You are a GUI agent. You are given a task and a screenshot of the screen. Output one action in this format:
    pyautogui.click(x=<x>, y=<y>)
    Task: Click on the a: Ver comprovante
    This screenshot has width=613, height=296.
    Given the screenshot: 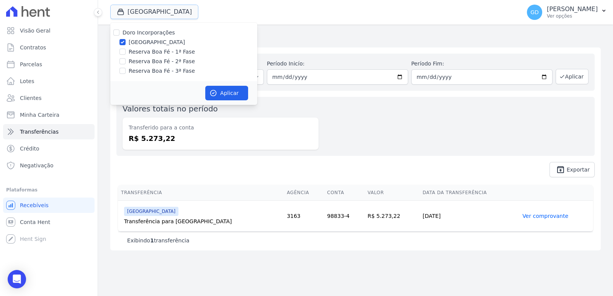 What is the action you would take?
    pyautogui.click(x=546, y=216)
    